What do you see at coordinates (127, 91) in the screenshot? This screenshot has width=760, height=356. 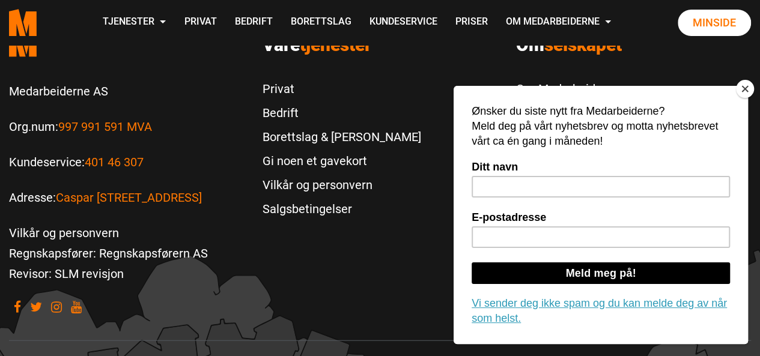 I see `p: Medarbeiderne AS` at bounding box center [127, 91].